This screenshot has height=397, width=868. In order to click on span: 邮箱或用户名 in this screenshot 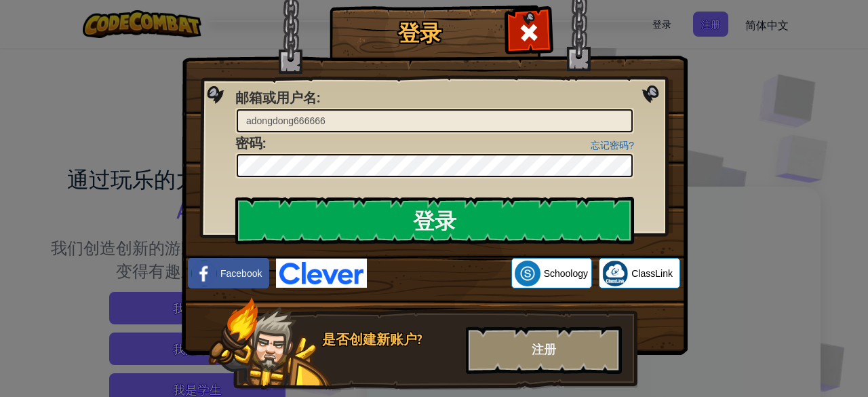, I will do `click(276, 97)`.